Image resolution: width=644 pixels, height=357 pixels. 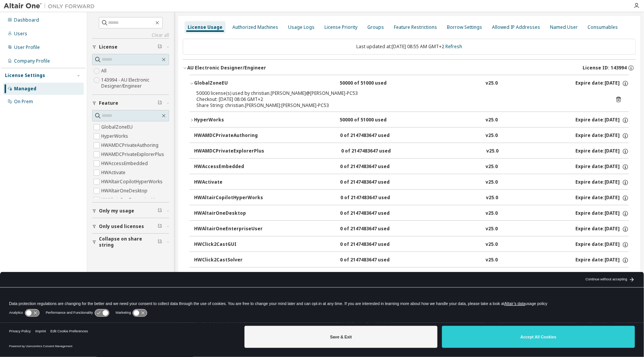 What do you see at coordinates (341, 28) in the screenshot?
I see `div: License Priority` at bounding box center [341, 28].